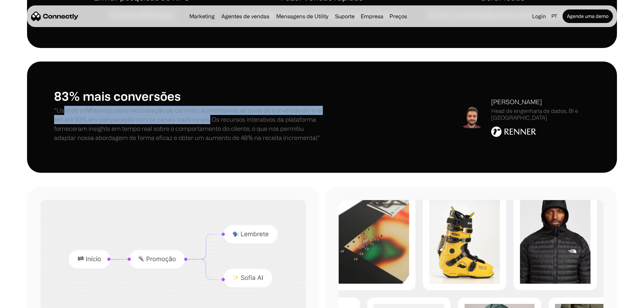  What do you see at coordinates (202, 16) in the screenshot?
I see `a: Marketing` at bounding box center [202, 16].